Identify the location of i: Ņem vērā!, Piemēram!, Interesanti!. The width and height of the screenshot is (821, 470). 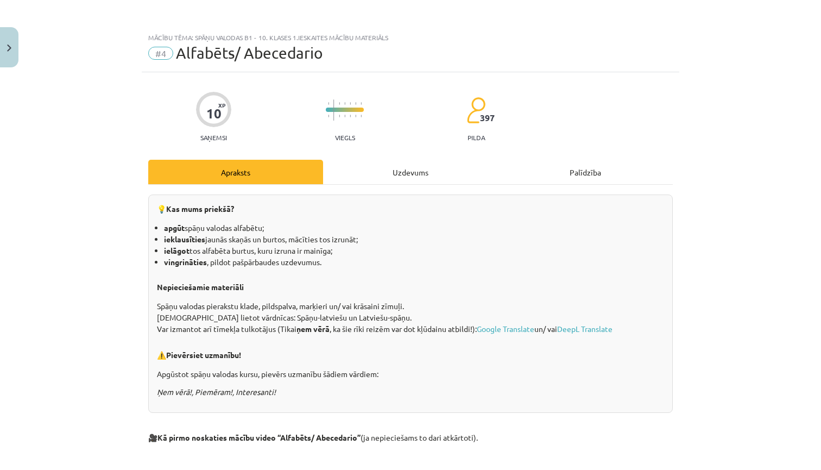
(216, 391).